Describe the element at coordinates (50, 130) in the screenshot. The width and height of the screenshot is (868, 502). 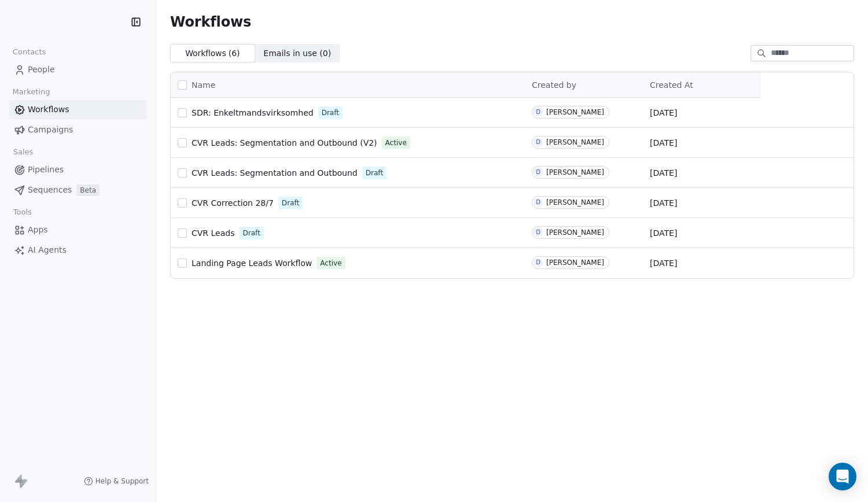
I see `span: Campaigns` at that location.